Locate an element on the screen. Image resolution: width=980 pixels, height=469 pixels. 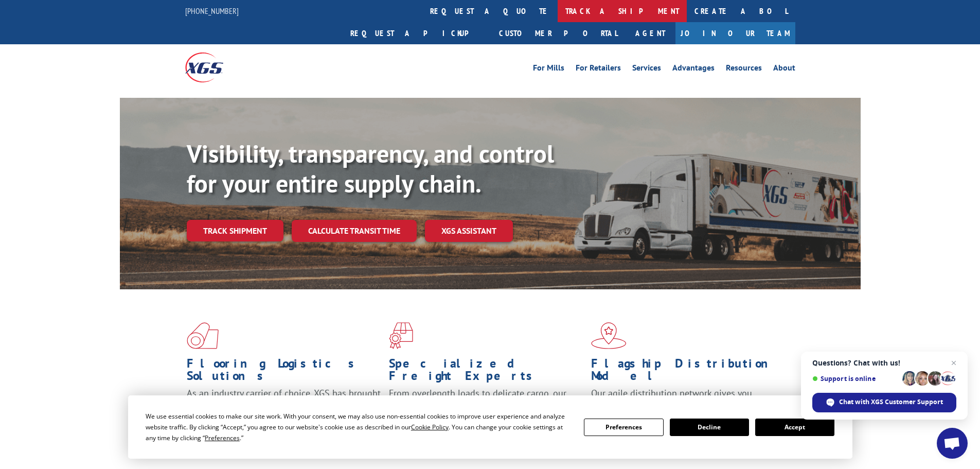
button: Decline is located at coordinates (709, 427).